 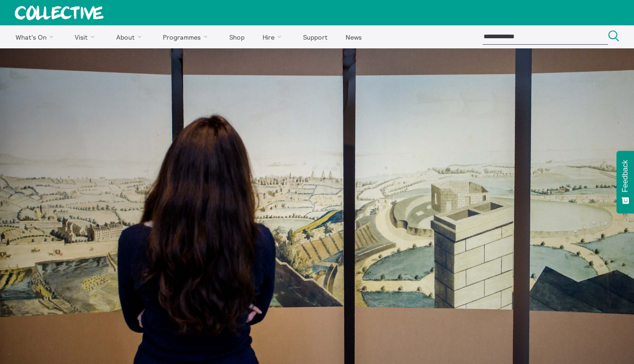 What do you see at coordinates (188, 37) in the screenshot?
I see `a: Programmes` at bounding box center [188, 37].